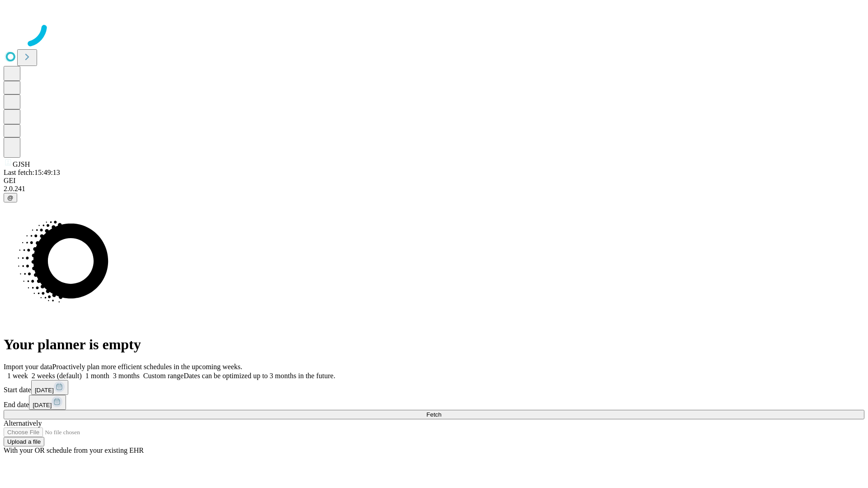 This screenshot has height=488, width=868. Describe the element at coordinates (259, 376) in the screenshot. I see `span: Dates can be optimized up to 3 months in the future.` at that location.